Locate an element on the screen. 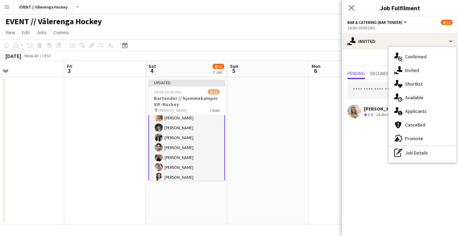 The width and height of the screenshot is (458, 236). button: EVENT // Vålerenga Hockey is located at coordinates (44, 7).